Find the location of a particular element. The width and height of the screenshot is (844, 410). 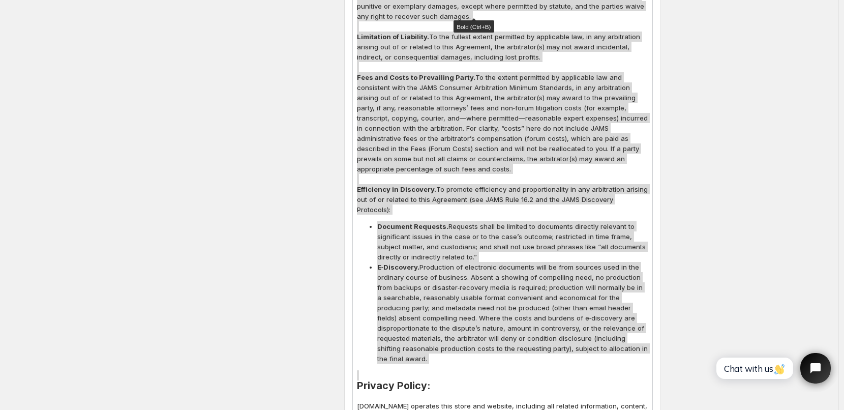

p: To the extent permitted by applicable law and consistent with the JAMS Consumer Arbitration Minim... is located at coordinates (502, 123).